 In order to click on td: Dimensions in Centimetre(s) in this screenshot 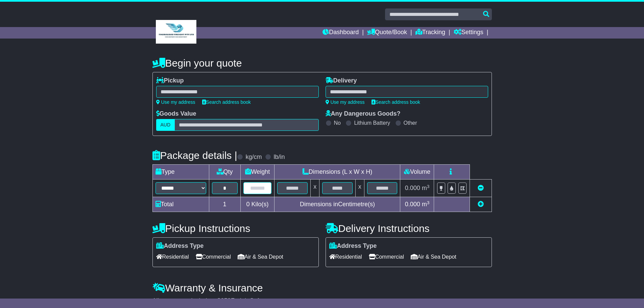, I will do `click(337, 204)`.